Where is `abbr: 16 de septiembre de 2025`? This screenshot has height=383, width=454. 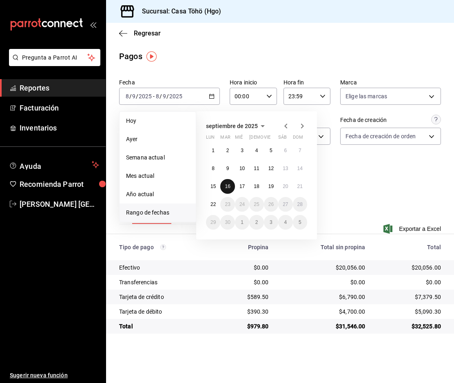
abbr: 16 de septiembre de 2025 is located at coordinates (227, 187).